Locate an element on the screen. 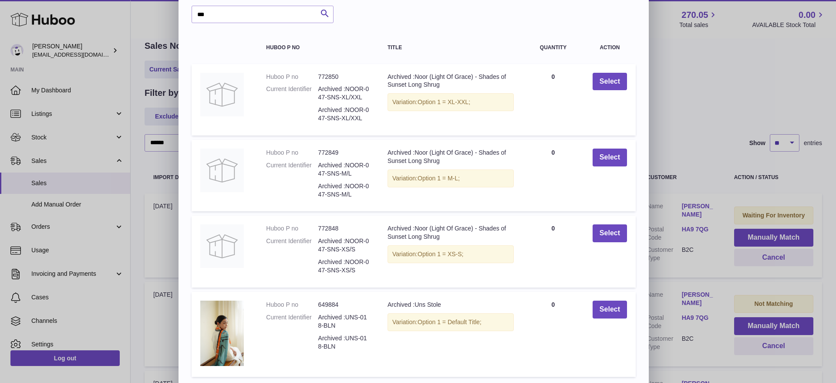 This screenshot has width=836, height=383. dd: 772850 is located at coordinates (344, 77).